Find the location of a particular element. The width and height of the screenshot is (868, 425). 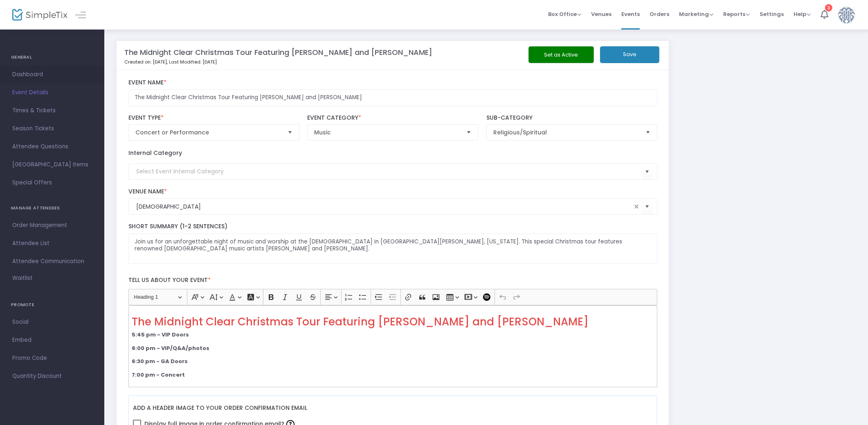

button: Save is located at coordinates (630, 54).